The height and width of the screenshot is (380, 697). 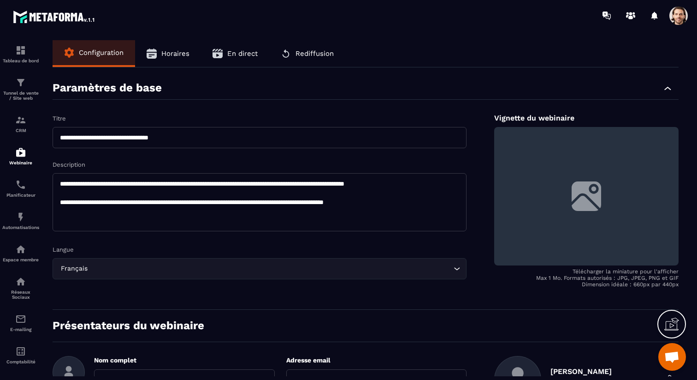 I want to click on p: Espace membre, so click(x=21, y=259).